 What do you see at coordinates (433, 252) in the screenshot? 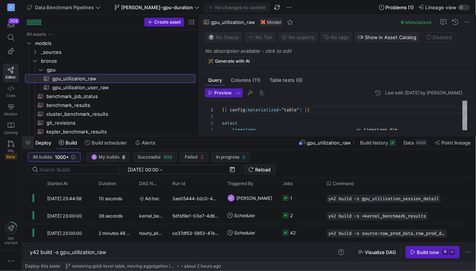
I see `button: Build now⌘⏎` at bounding box center [433, 252].